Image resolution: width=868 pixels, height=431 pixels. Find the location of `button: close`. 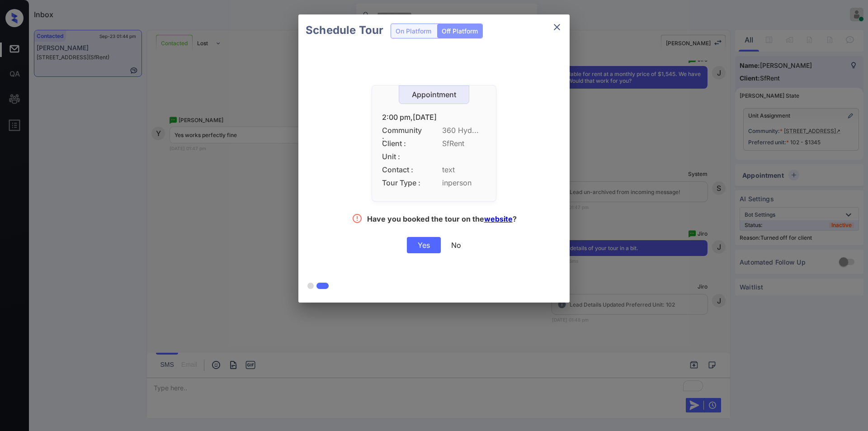

button: close is located at coordinates (557, 27).